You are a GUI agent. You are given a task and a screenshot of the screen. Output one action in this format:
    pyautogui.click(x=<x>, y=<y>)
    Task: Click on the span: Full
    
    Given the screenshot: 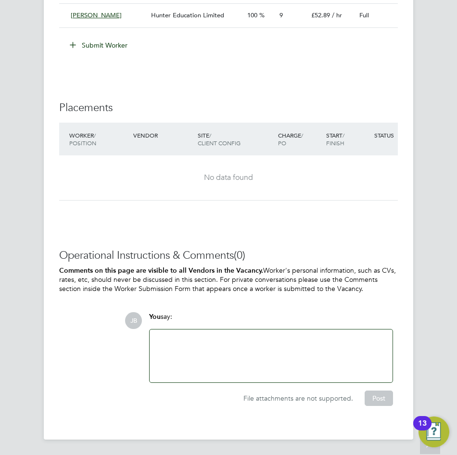 What is the action you would take?
    pyautogui.click(x=364, y=15)
    